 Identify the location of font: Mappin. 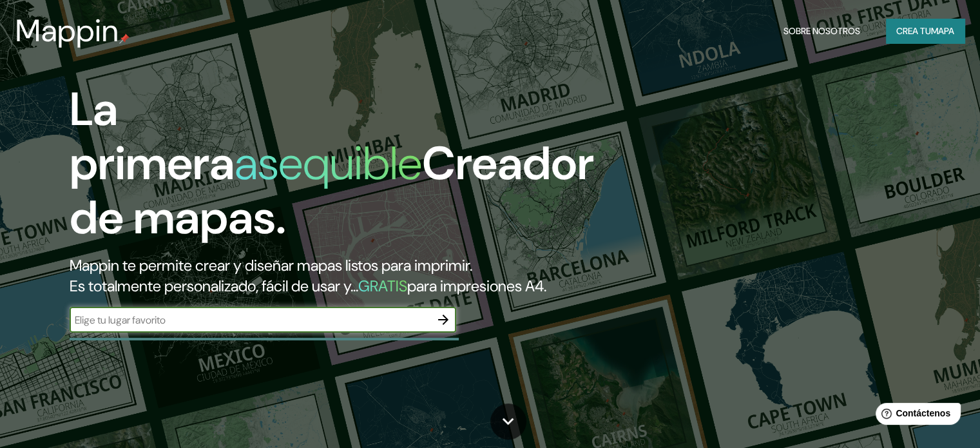
(67, 30).